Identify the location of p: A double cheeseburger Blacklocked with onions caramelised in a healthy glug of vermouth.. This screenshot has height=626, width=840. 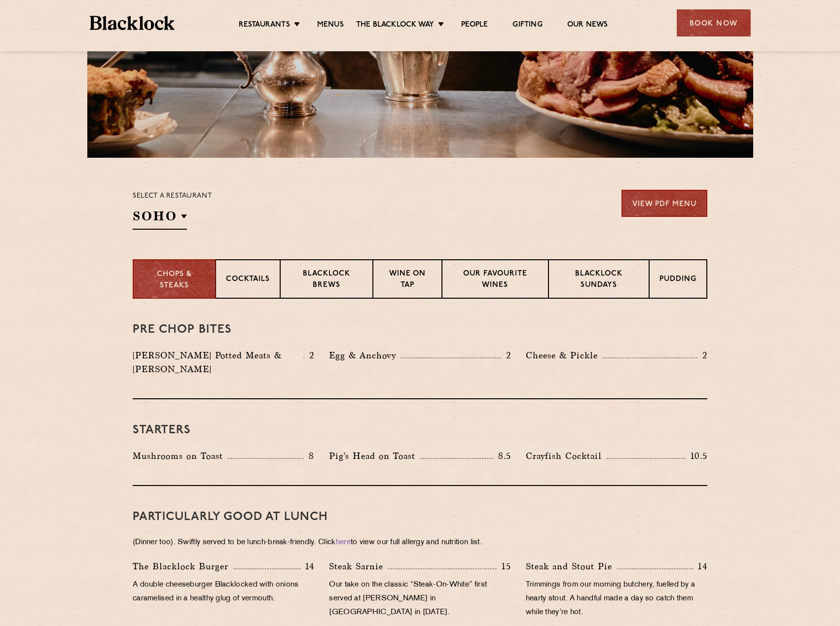
(224, 592).